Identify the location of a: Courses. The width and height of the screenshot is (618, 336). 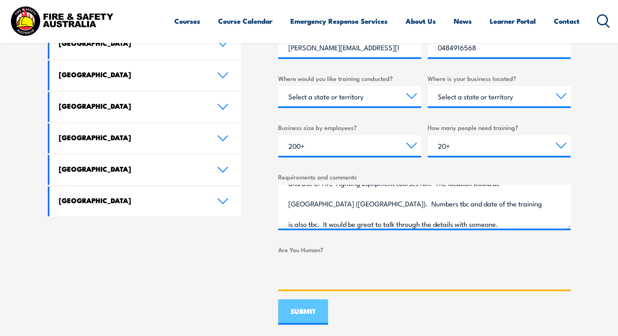
(187, 21).